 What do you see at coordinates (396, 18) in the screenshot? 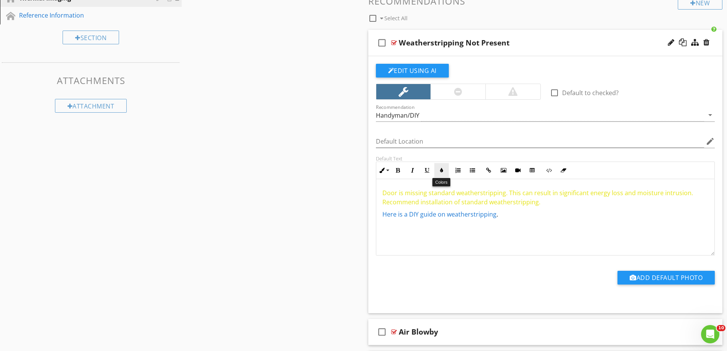
I see `span: Select All` at bounding box center [396, 18].